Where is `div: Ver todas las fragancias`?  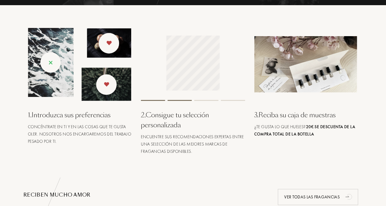 div: Ver todas las fragancias is located at coordinates (318, 197).